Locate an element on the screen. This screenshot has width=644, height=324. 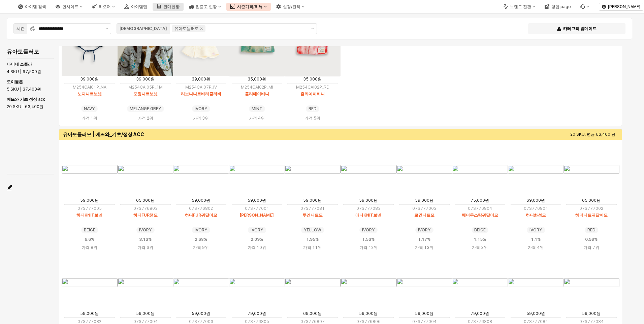
p: 39,000원 is located at coordinates (146, 79).